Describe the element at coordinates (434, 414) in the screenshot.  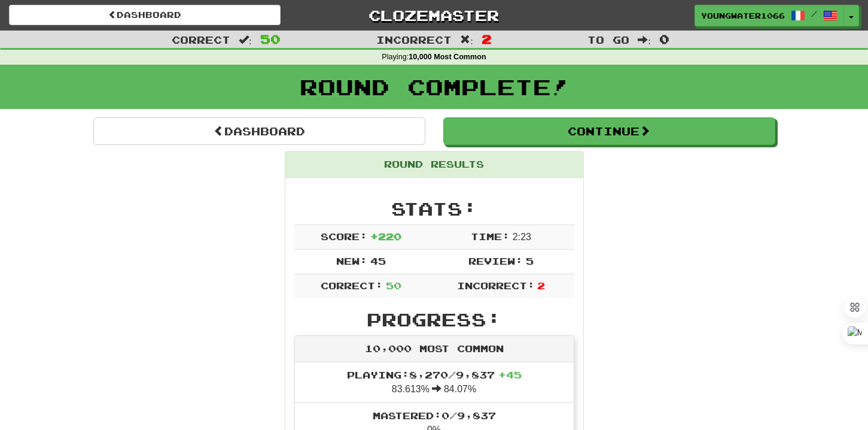
I see `span: Mastered: 0 / 9,837` at that location.